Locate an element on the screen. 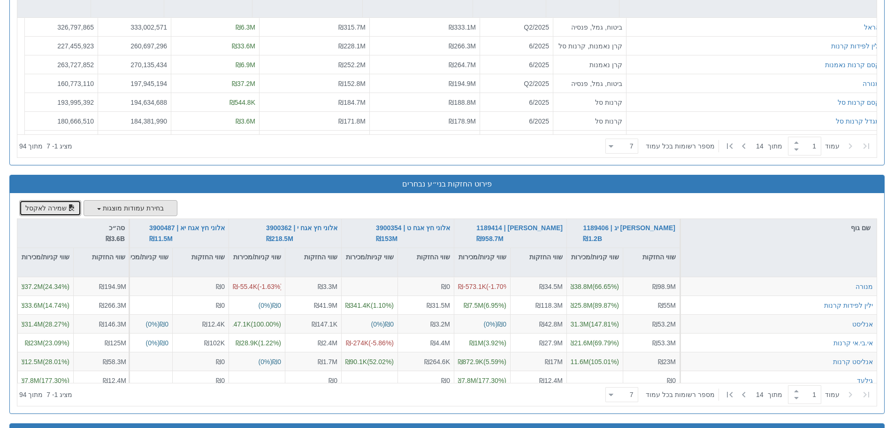 The image size is (894, 428). span: ₪7.5M is located at coordinates (474, 305).